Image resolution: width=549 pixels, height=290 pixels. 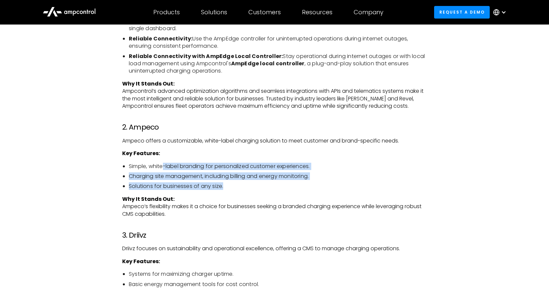 I want to click on p: Driivz focuses on sustainability and operational excellence, offering a CMS to manage charging op..., so click(x=274, y=248).